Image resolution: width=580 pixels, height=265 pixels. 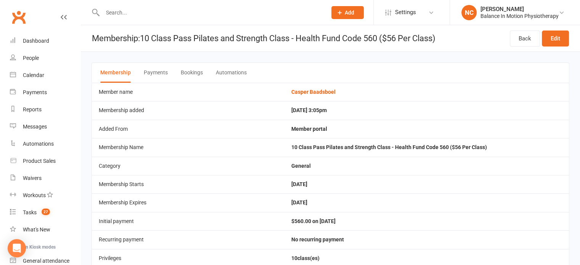 I want to click on a: Clubworx, so click(x=19, y=17).